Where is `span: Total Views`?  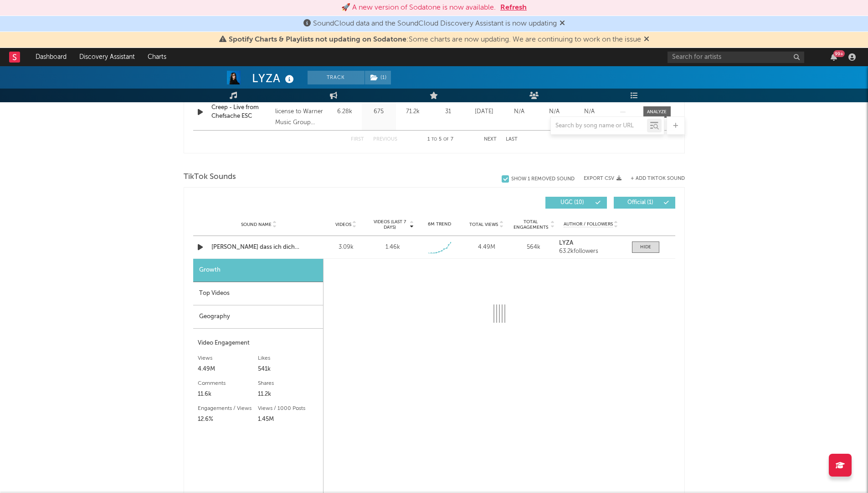
span: Total Views is located at coordinates (483, 225).